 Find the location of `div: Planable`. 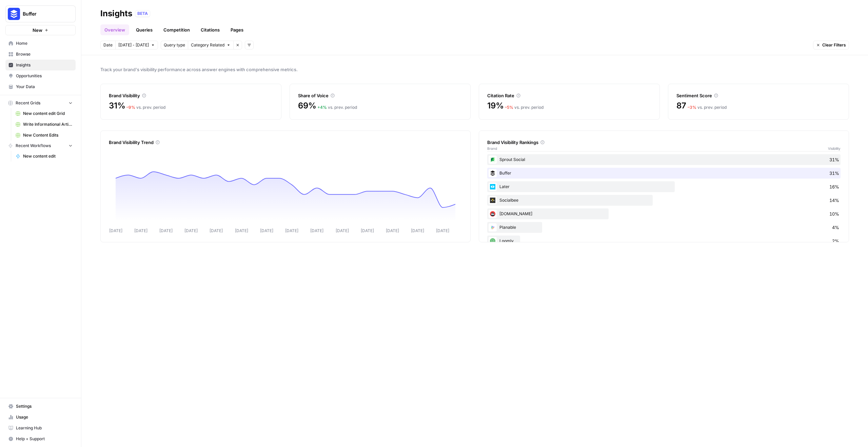

div: Planable is located at coordinates (664, 228).